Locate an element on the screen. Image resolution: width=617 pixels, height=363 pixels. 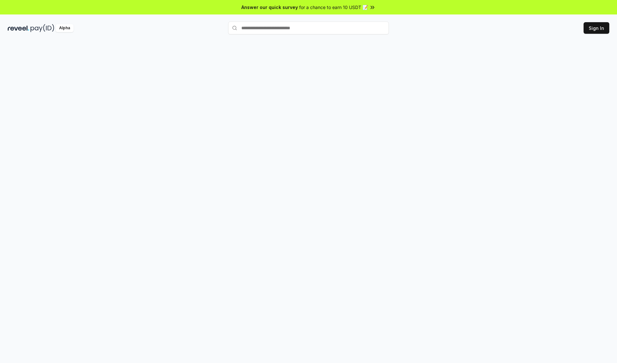
button: Sign In is located at coordinates (596, 28).